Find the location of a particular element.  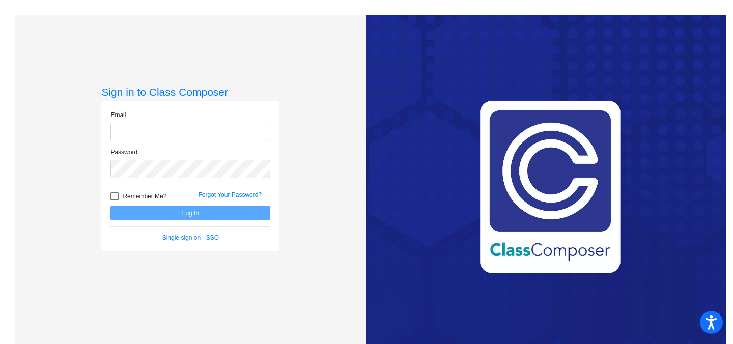

a: Single sign on - SSO is located at coordinates (190, 238).